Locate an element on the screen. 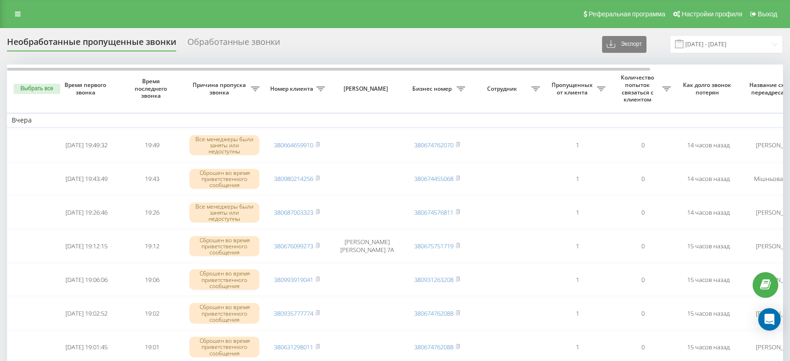 The height and width of the screenshot is (361, 790). button: Экспорт is located at coordinates (624, 44).